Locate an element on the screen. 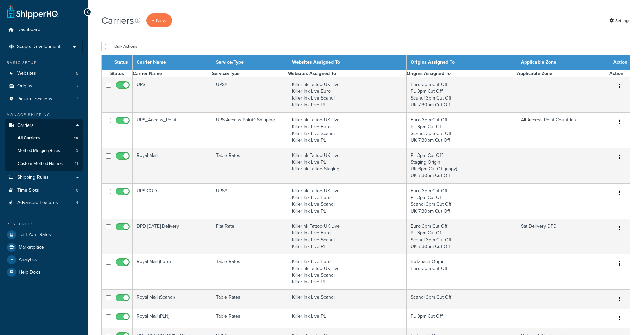 This screenshot has height=335, width=644. td: Royal Mail is located at coordinates (172, 166).